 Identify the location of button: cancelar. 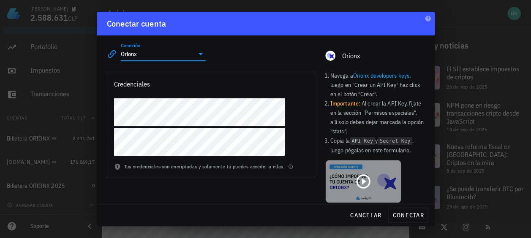
(366, 216).